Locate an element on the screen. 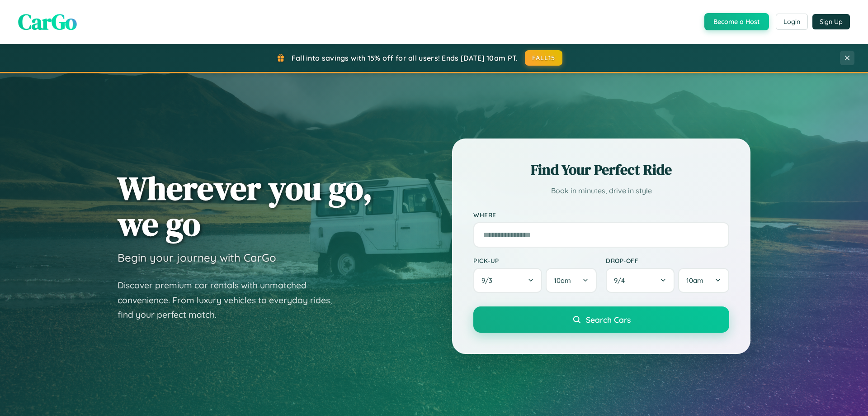  h3: Begin your journey with CarGo is located at coordinates (197, 257).